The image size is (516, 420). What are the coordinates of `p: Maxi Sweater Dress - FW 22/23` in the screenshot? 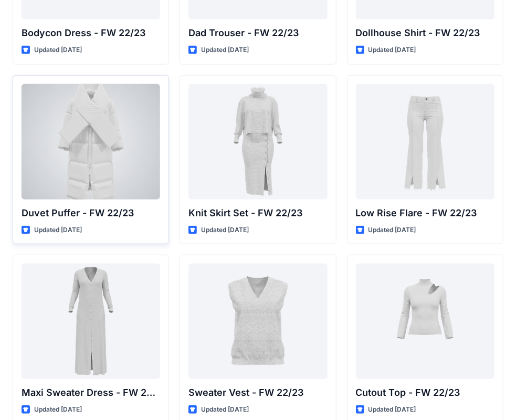 It's located at (91, 393).